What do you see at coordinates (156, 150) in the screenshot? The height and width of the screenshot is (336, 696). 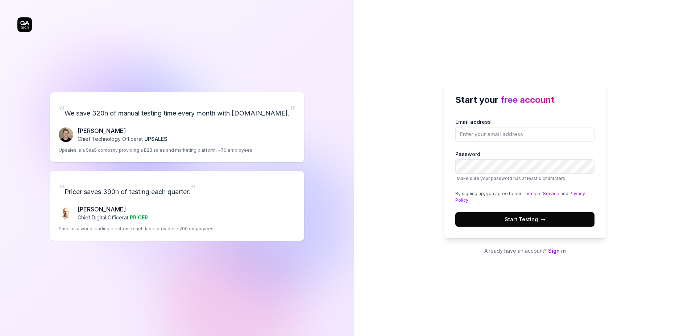 I see `p: Upsales is a SaaS company providing a B2B sales and marketing platform. ~70 employees.` at bounding box center [156, 150].